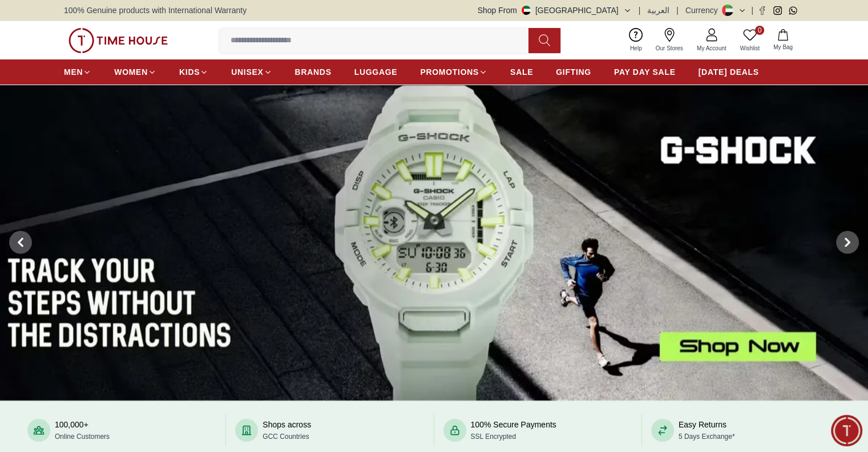 This screenshot has height=452, width=868. I want to click on span: Online Customers, so click(82, 437).